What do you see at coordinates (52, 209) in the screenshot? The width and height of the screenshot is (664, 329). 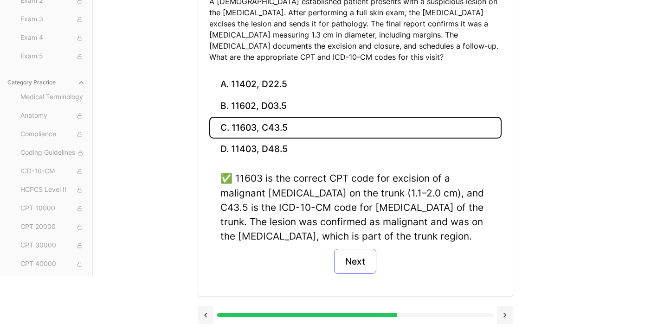 I see `button: CPT 10000` at bounding box center [52, 209].